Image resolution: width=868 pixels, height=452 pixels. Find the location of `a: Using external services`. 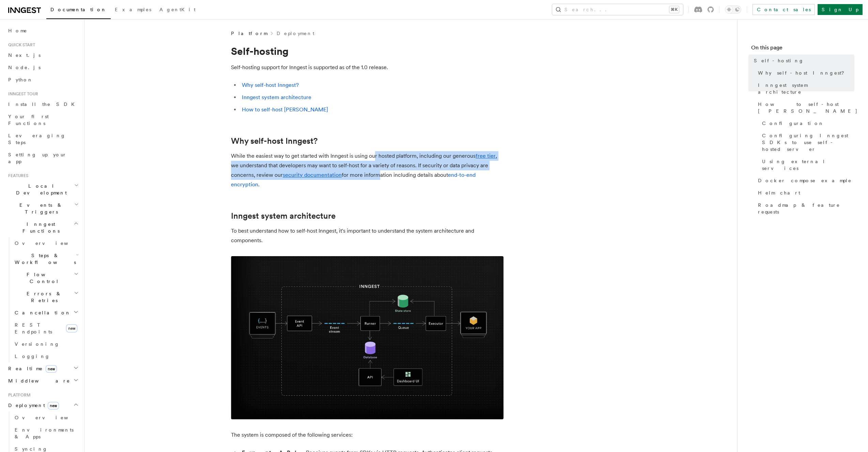

a: Using external services is located at coordinates (807, 165).